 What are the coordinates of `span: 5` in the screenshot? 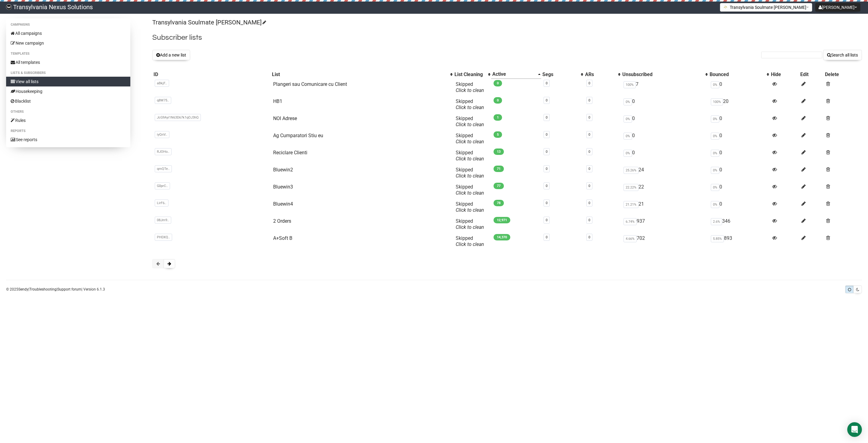 It's located at (497, 134).